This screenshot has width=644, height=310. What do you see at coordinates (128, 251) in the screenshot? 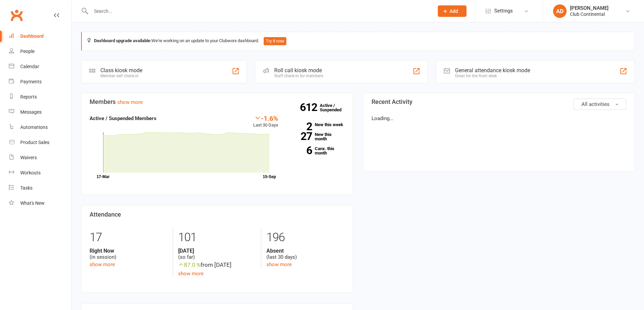
I see `strong: Right Now` at bounding box center [128, 251].